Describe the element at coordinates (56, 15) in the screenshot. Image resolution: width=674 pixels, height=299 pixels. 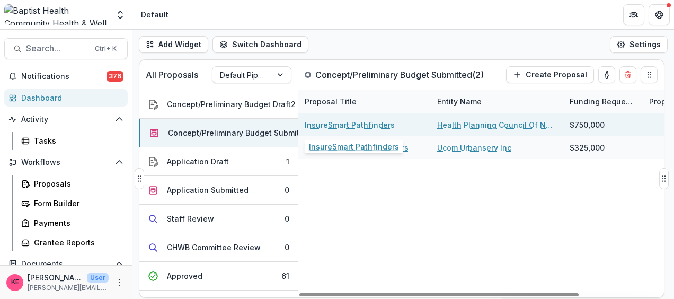
I see `img: Baptist Health Community Health & Well Being logo` at that location.